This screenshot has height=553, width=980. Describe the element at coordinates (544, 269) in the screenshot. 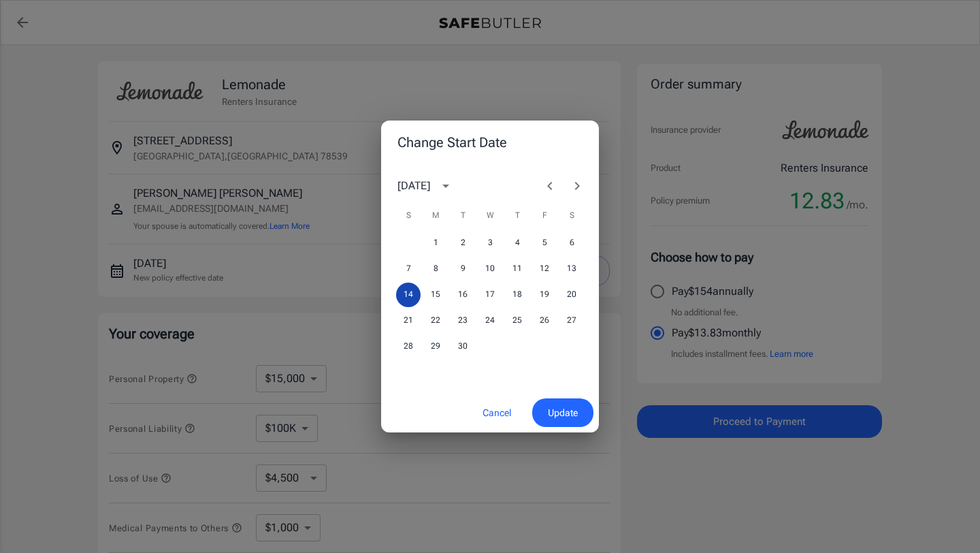

I see `button: 12` at that location.